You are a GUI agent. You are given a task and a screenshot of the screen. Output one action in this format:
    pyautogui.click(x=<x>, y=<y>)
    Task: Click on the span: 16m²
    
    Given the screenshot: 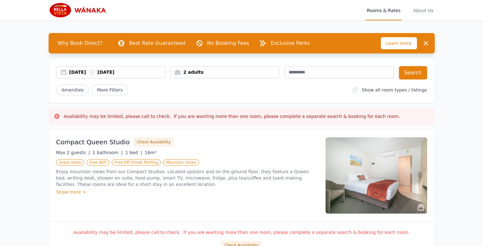 What is the action you would take?
    pyautogui.click(x=150, y=152)
    